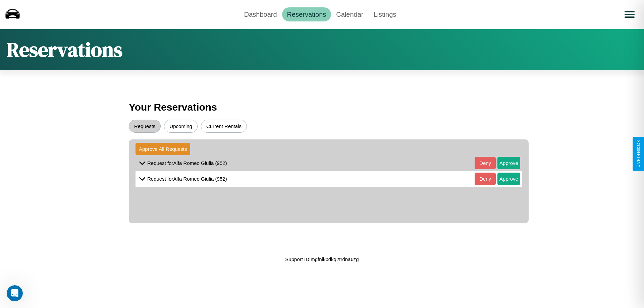  What do you see at coordinates (224, 126) in the screenshot?
I see `button: Current Rentals` at bounding box center [224, 126].